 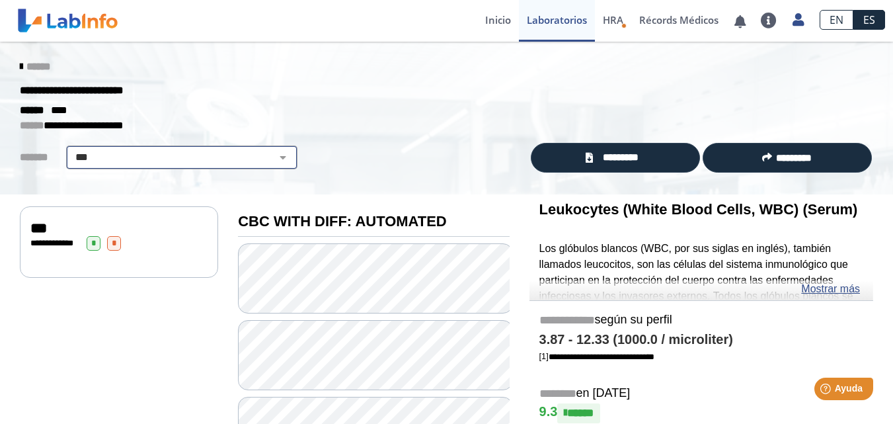 I want to click on b: CBC WITH DIFF: AUTOMATED, so click(x=342, y=221).